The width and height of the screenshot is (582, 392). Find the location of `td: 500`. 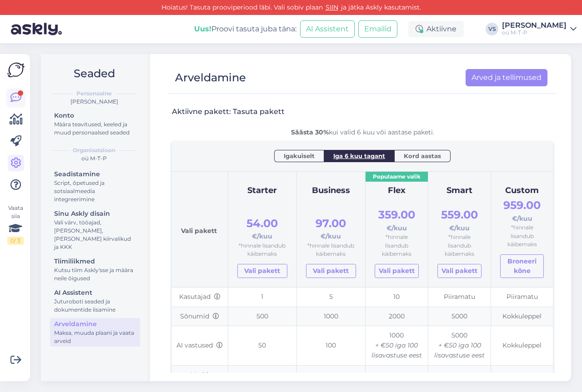

td: 500 is located at coordinates (262, 316).